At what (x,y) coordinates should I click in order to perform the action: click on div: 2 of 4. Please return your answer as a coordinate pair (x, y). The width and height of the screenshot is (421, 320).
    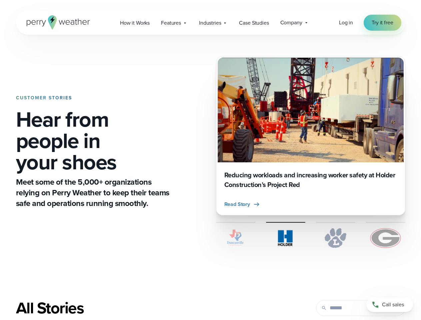
    Looking at the image, I should click on (311, 136).